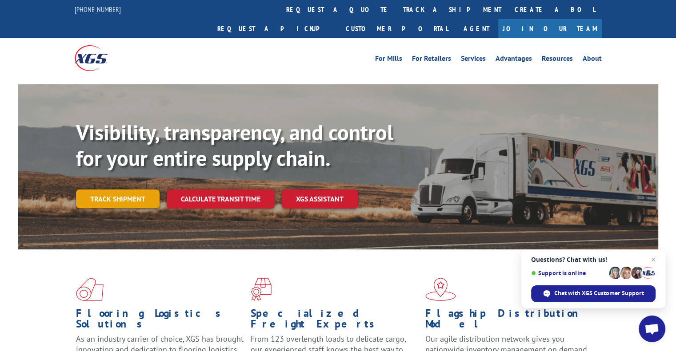 The image size is (676, 351). Describe the element at coordinates (509, 321) in the screenshot. I see `h1: Flagship Distribution Model` at that location.